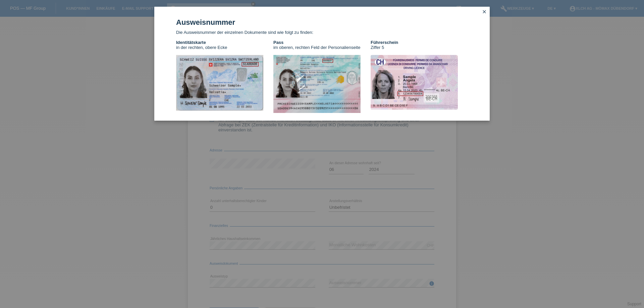 The height and width of the screenshot is (308, 644). Describe the element at coordinates (219, 83) in the screenshot. I see `img: id_document_number_help_id.png` at that location.